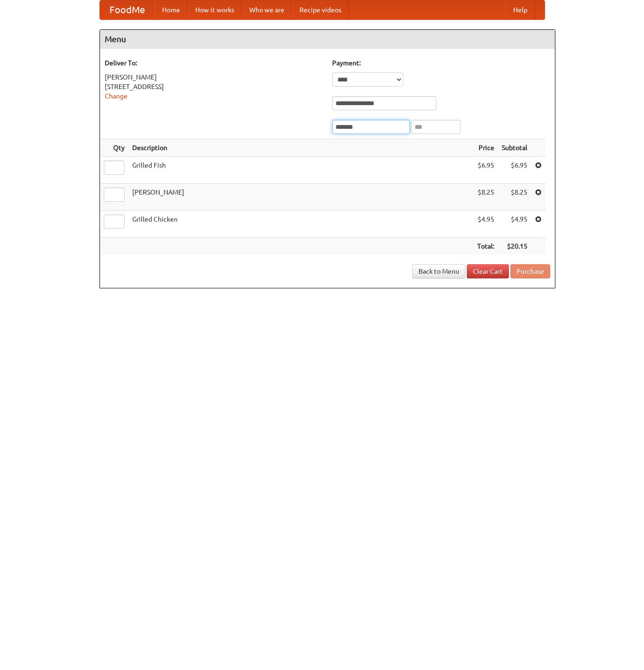 The width and height of the screenshot is (644, 670). I want to click on h5: Payment:, so click(441, 63).